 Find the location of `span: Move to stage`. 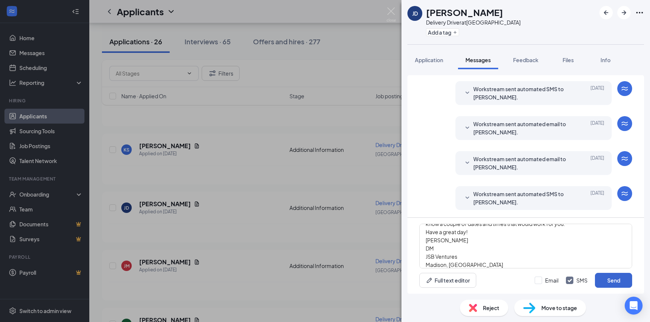

span: Move to stage is located at coordinates (559, 308).